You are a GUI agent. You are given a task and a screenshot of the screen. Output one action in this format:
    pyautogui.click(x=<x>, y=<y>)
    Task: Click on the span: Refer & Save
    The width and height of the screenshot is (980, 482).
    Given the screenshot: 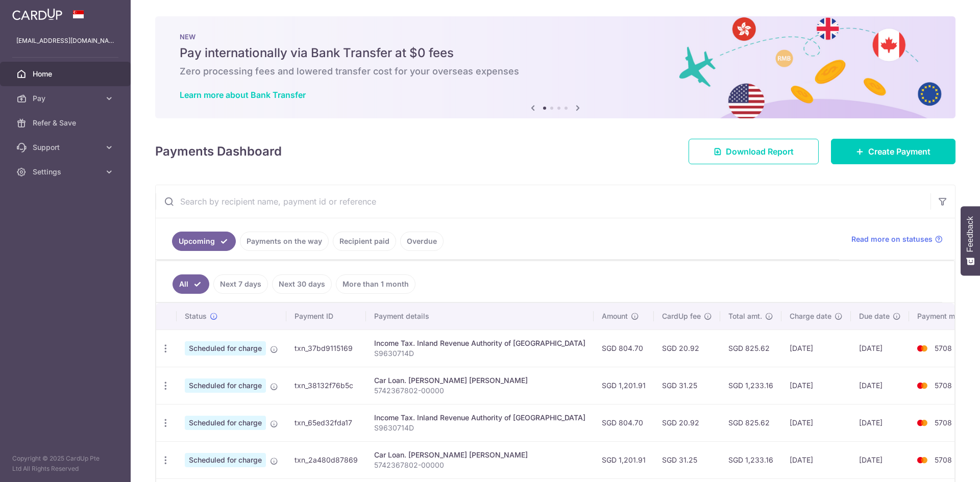 What is the action you would take?
    pyautogui.click(x=66, y=123)
    